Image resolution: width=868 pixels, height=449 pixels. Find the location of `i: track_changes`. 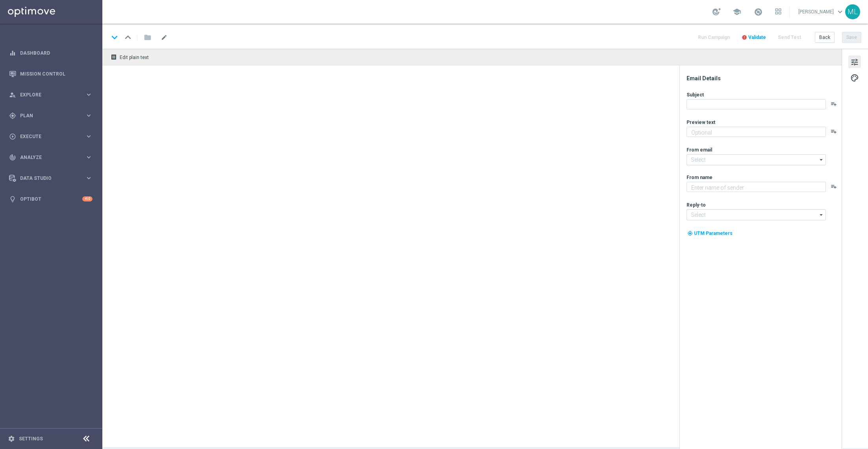

i: track_changes is located at coordinates (12, 158).